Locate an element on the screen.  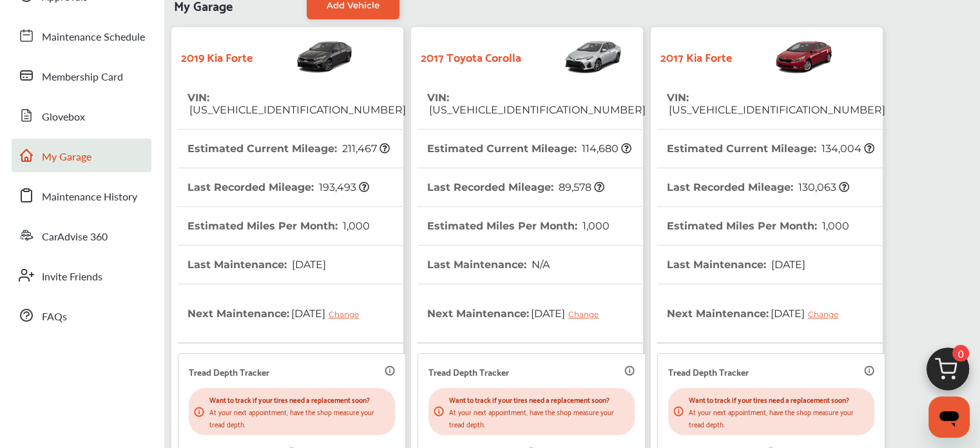
span: 193,493 is located at coordinates (343, 187).